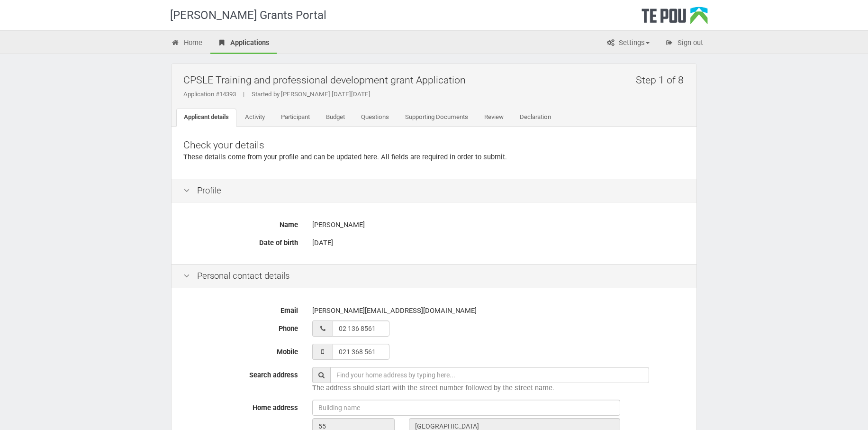 The width and height of the screenshot is (868, 430). Describe the element at coordinates (434, 191) in the screenshot. I see `div: Profile` at that location.